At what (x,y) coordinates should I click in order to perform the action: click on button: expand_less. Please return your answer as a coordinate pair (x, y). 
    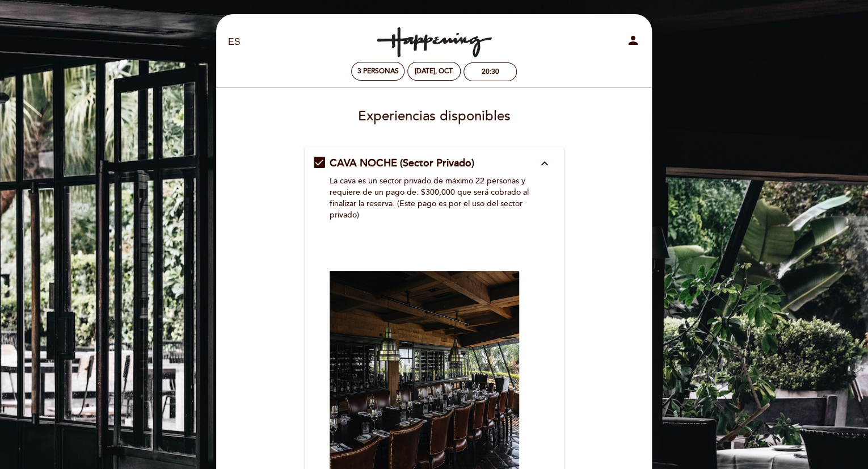
    Looking at the image, I should click on (544, 163).